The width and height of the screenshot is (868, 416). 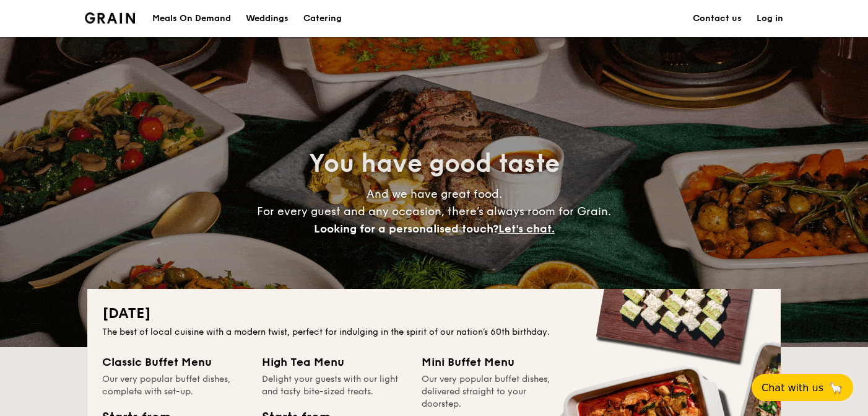 I want to click on button: Chat with us🦙, so click(x=802, y=387).